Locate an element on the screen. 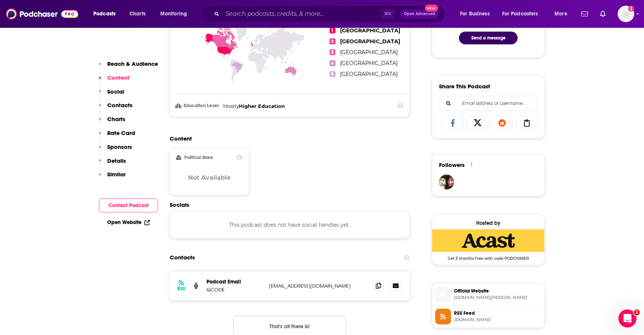 This screenshot has width=644, height=335. span: For Podcasters is located at coordinates (520, 14).